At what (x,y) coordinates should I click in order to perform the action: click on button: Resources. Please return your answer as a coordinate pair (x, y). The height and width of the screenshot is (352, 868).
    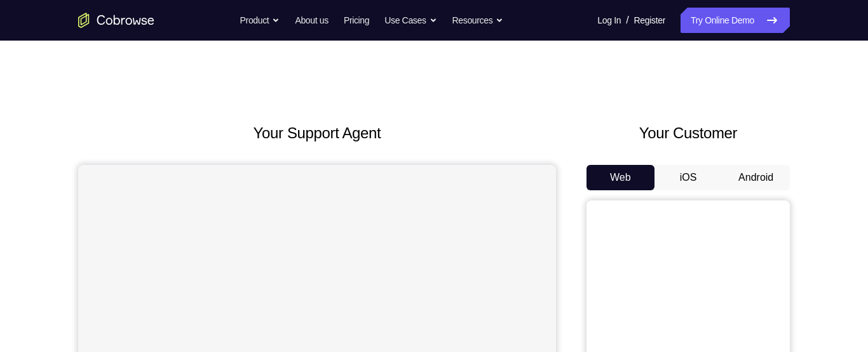
    Looking at the image, I should click on (478, 20).